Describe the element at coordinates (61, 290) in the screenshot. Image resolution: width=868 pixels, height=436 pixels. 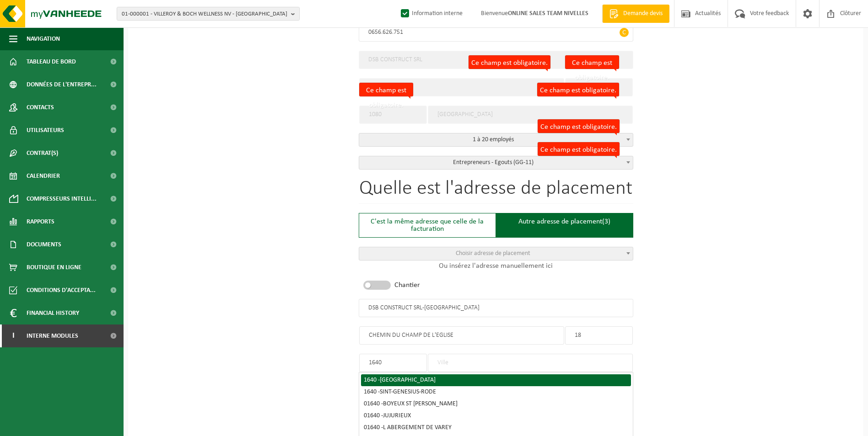
I see `span: Conditions d'accepta...` at that location.